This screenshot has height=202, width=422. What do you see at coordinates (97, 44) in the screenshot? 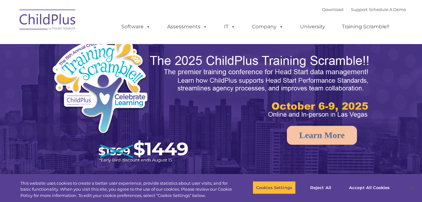
I see `span: Last name` at bounding box center [97, 44].